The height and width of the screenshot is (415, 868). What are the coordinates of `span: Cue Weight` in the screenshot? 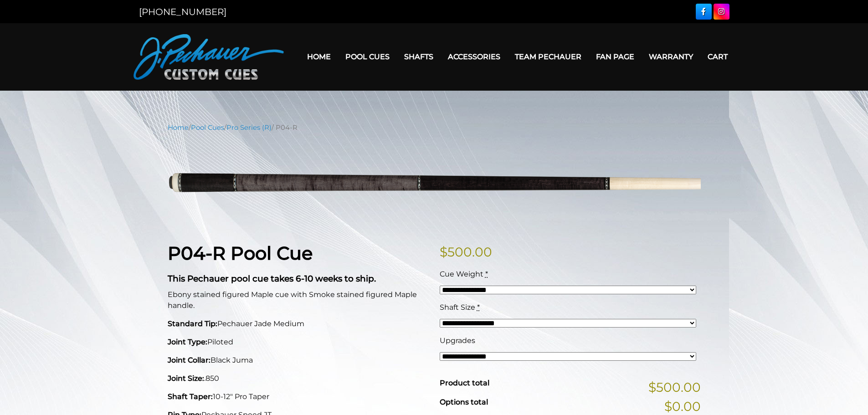 It's located at (461, 274).